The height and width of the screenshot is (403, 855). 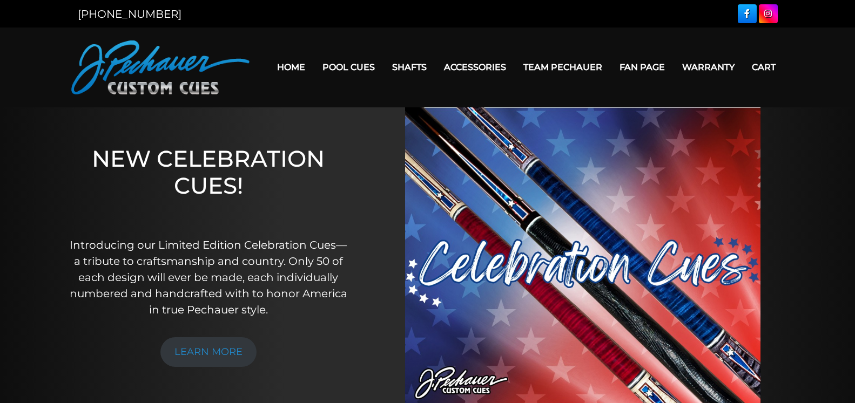 I want to click on a: Cart, so click(x=764, y=67).